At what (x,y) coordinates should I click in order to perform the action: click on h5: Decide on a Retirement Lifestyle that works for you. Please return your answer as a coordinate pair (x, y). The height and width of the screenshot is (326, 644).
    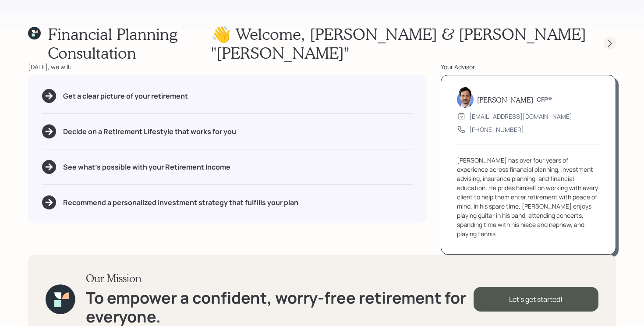
    Looking at the image, I should click on (149, 131).